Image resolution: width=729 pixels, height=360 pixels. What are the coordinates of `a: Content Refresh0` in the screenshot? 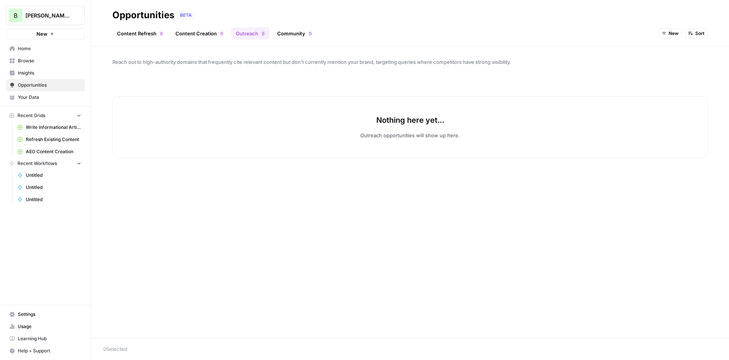 It's located at (140, 33).